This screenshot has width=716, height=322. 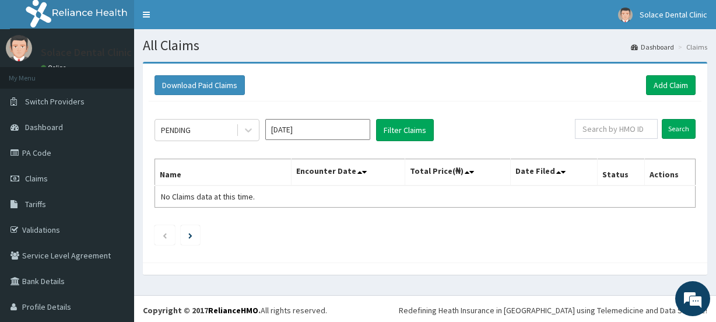 What do you see at coordinates (691, 47) in the screenshot?
I see `li: Claims` at bounding box center [691, 47].